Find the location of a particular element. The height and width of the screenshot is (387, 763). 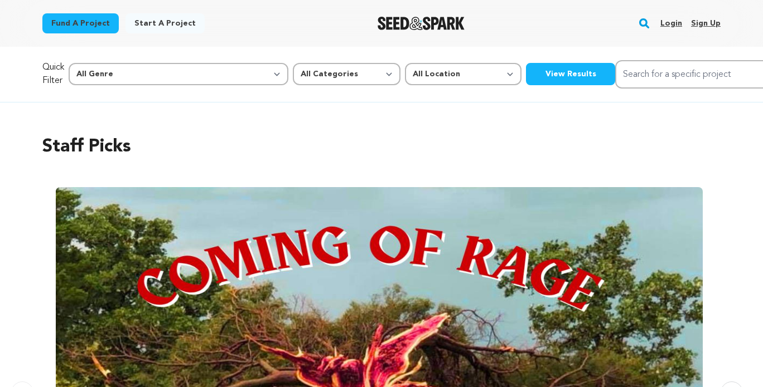

a: Seed&Spark Homepage is located at coordinates (421, 23).